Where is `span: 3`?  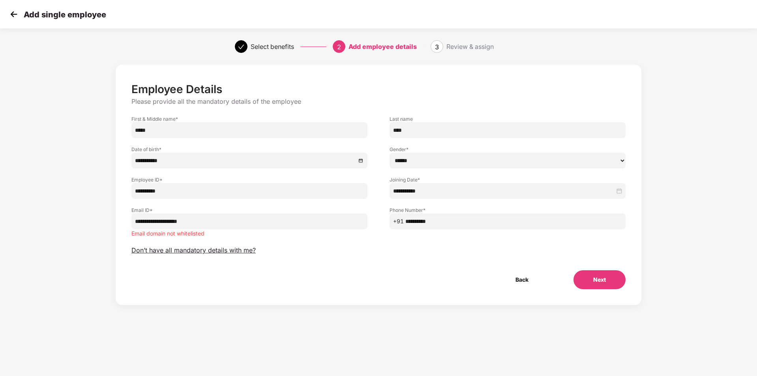 span: 3 is located at coordinates (437, 47).